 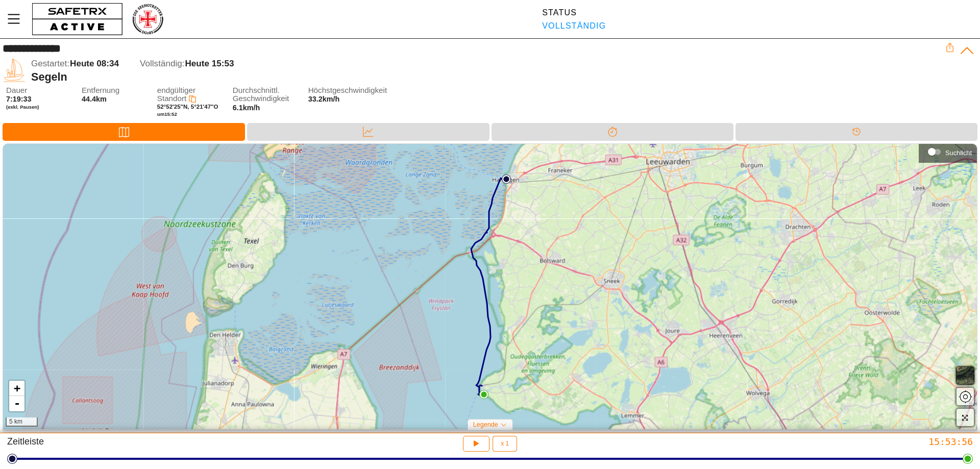 What do you see at coordinates (486, 425) in the screenshot?
I see `span: Legende` at bounding box center [486, 425].